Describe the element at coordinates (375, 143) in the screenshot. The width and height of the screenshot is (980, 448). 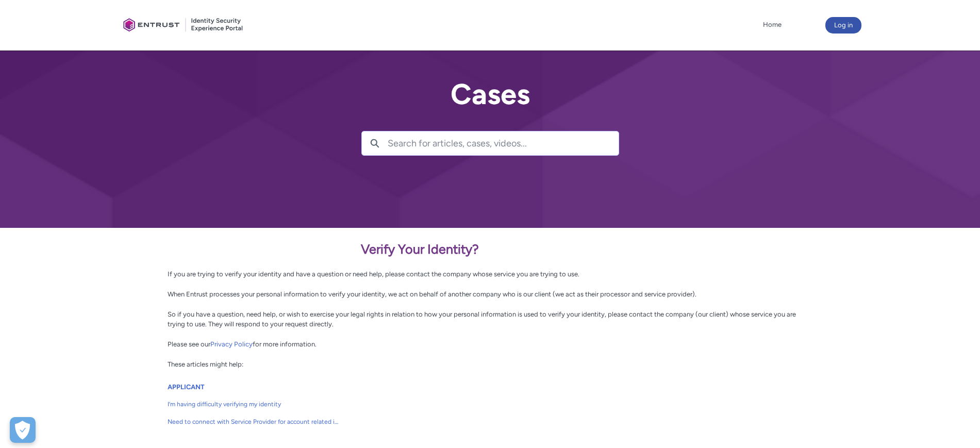
I see `button: Search` at that location.